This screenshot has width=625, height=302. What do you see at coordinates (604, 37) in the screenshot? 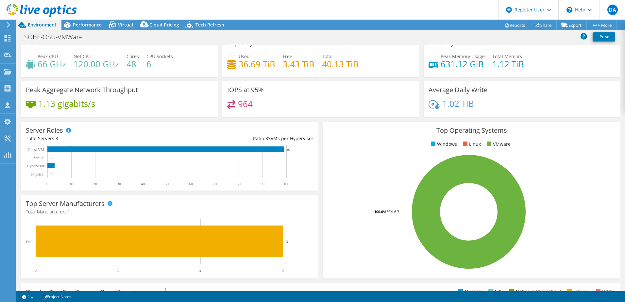
I see `a: Print` at bounding box center [604, 37].